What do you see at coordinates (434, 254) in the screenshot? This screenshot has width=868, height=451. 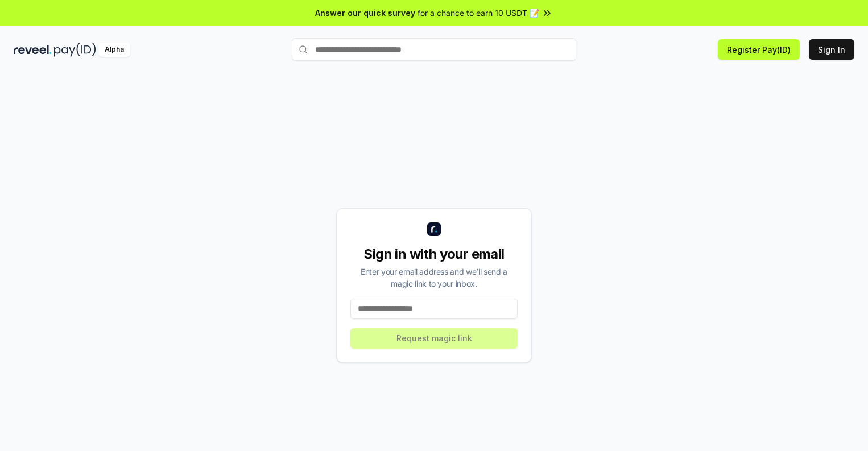 I see `div: Sign in with your email` at bounding box center [434, 254].